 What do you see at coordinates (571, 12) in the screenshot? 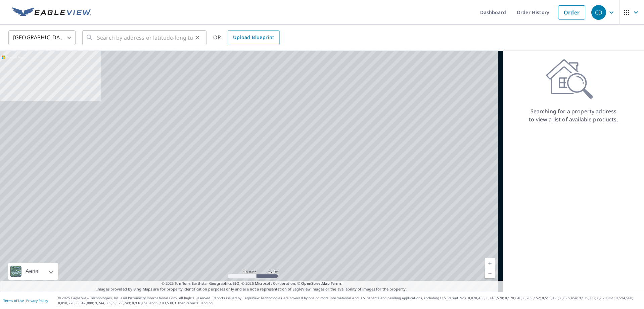
I see `a: Order` at bounding box center [571, 12].